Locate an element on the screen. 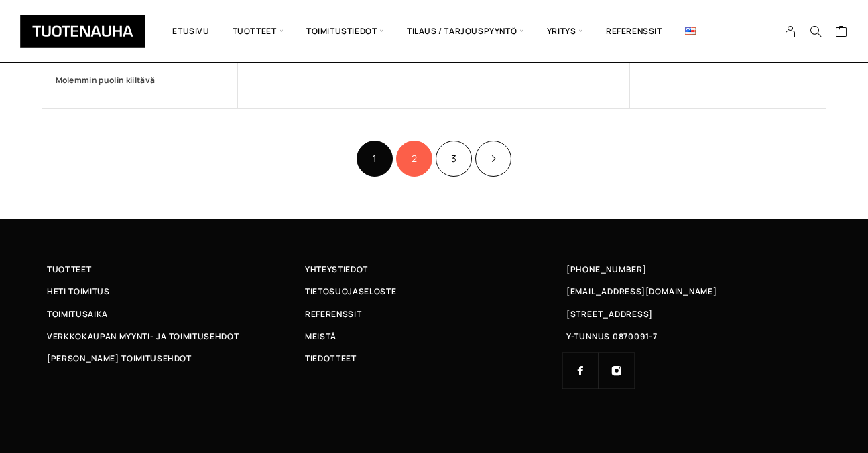 This screenshot has height=453, width=868. span: Toimitustiedot is located at coordinates (345, 31).